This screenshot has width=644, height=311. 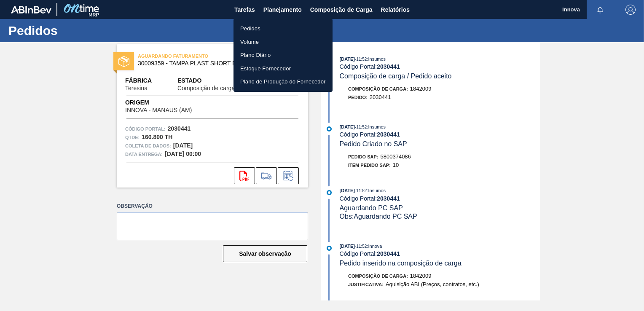 What do you see at coordinates (283, 82) in the screenshot?
I see `a: Plano de Produção do Fornecedor` at bounding box center [283, 82].